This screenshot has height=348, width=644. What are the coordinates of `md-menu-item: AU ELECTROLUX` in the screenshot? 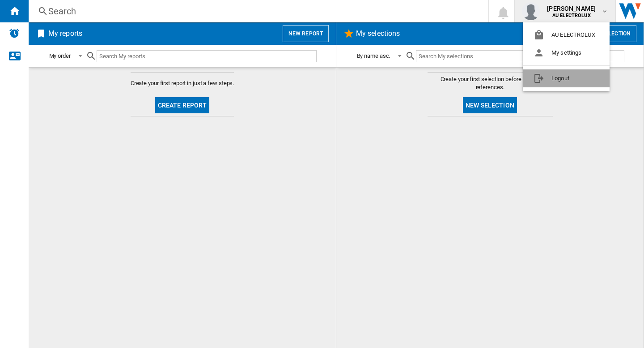 It's located at (566, 35).